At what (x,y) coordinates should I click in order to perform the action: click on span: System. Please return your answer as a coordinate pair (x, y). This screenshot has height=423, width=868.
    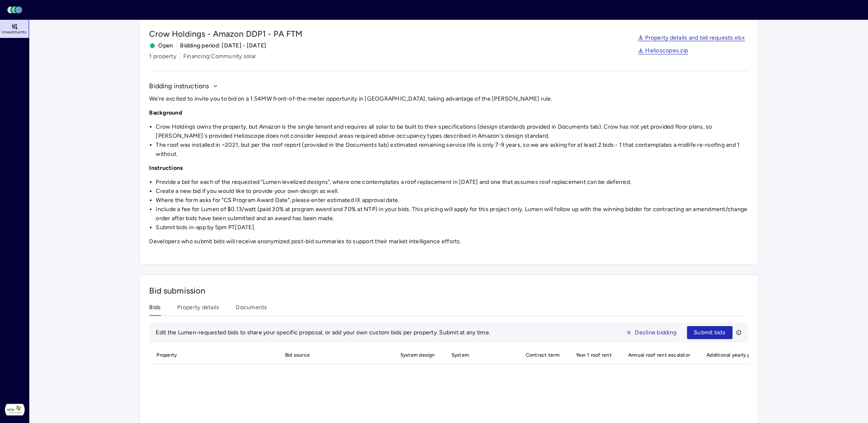
    Looking at the image, I should click on (481, 355).